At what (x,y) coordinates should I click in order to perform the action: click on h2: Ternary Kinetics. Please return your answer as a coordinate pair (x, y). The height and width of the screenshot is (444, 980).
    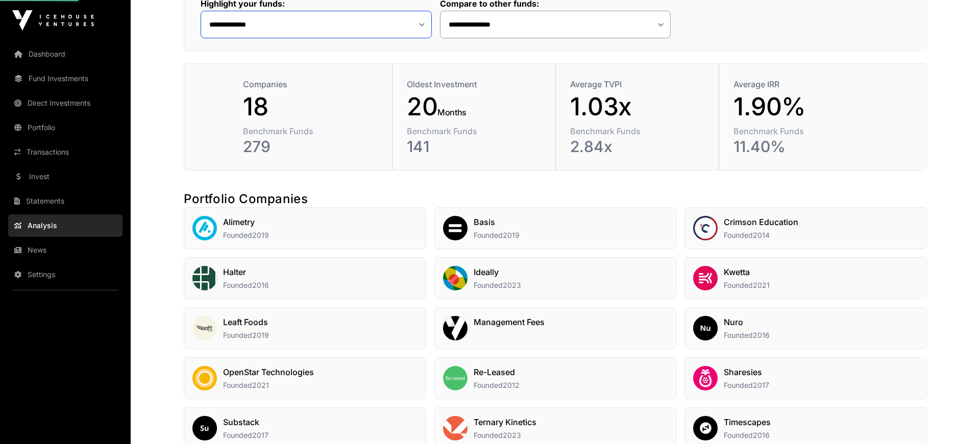
    Looking at the image, I should click on (505, 422).